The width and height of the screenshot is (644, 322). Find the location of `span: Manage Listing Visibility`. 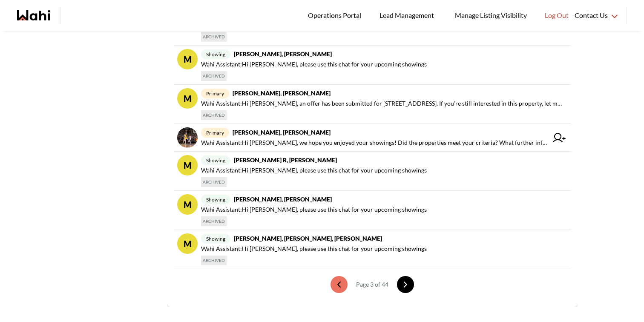

span: Manage Listing Visibility is located at coordinates (491, 16).